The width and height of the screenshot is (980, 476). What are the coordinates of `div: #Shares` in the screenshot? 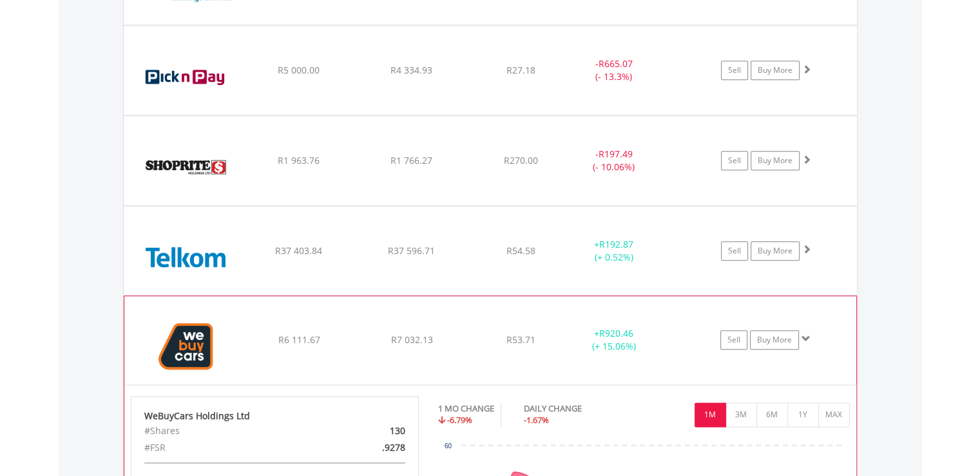 It's located at (228, 431).